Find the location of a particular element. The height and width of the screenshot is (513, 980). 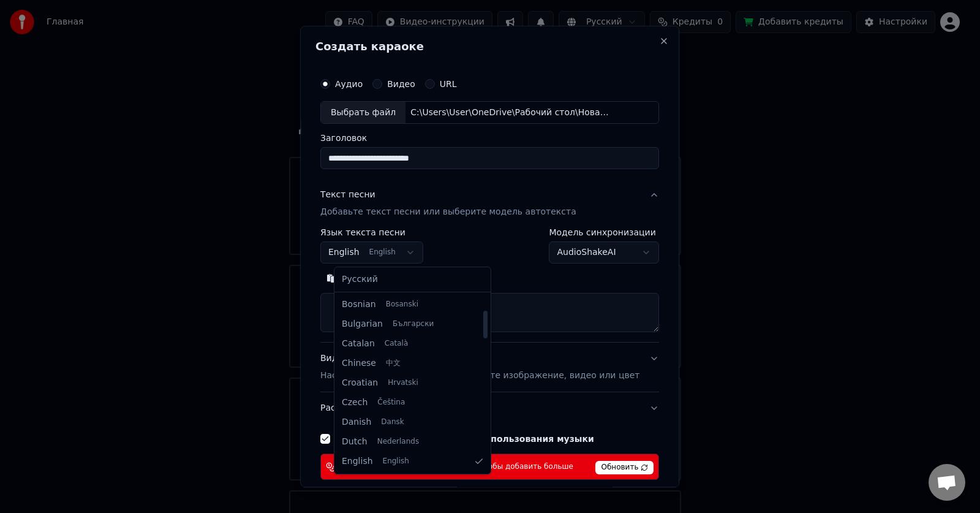

span: Catalan is located at coordinates (359, 344).